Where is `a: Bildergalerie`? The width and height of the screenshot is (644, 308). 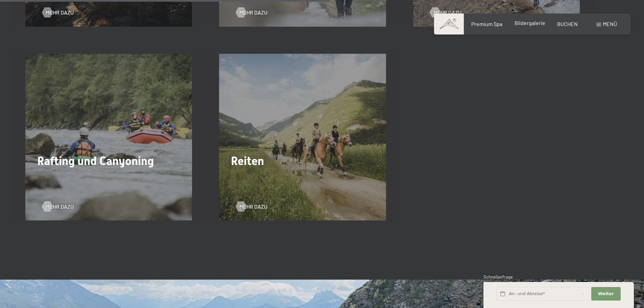 a: Bildergalerie is located at coordinates (530, 22).